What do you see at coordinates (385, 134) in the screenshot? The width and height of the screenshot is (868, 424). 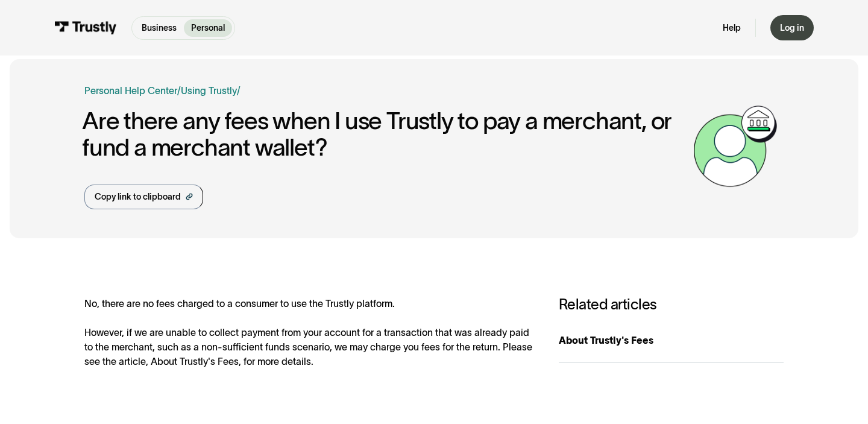 I see `h1: Are there any fees when I use Trustly to pay a merchant, or fund a merchant wallet?` at bounding box center [385, 134].